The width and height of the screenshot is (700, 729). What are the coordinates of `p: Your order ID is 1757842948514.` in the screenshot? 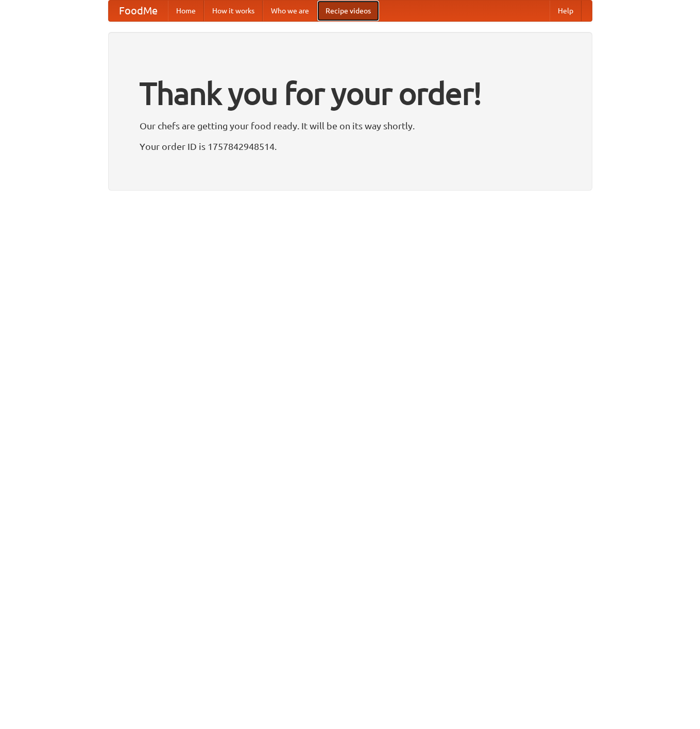 It's located at (350, 146).